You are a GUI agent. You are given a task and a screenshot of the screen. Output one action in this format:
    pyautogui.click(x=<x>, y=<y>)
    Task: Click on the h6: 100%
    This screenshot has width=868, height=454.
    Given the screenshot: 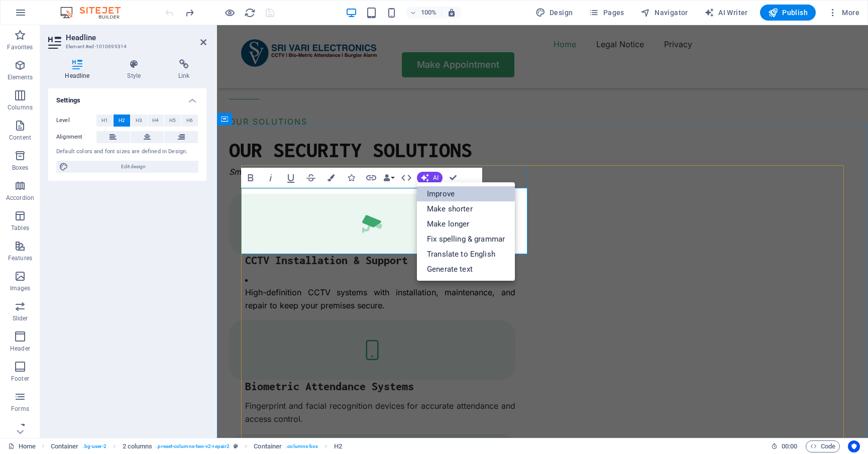 What is the action you would take?
    pyautogui.click(x=429, y=12)
    